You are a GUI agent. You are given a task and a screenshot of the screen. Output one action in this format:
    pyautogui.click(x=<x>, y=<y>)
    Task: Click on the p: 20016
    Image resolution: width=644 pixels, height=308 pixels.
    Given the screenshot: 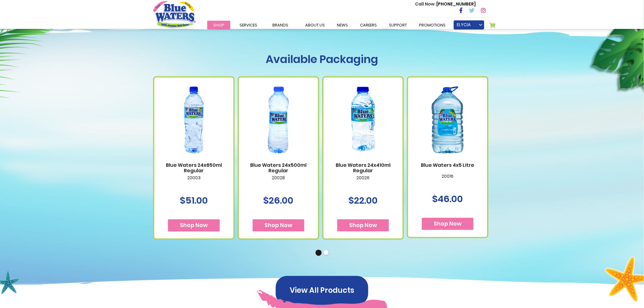 What is the action you would take?
    pyautogui.click(x=448, y=181)
    